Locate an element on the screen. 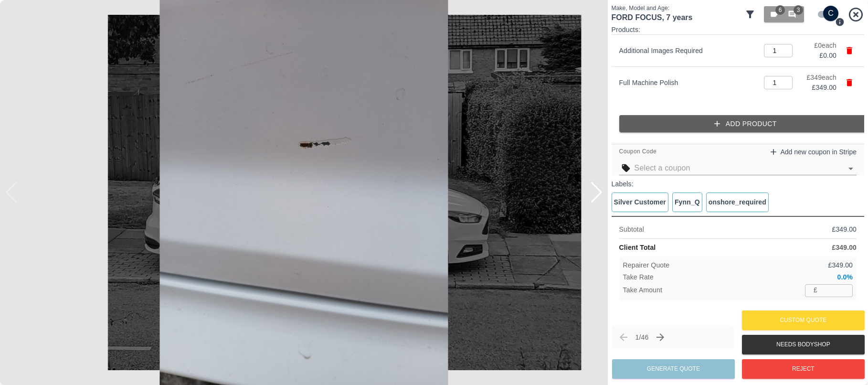 The height and width of the screenshot is (385, 868). button: 63 is located at coordinates (784, 14).